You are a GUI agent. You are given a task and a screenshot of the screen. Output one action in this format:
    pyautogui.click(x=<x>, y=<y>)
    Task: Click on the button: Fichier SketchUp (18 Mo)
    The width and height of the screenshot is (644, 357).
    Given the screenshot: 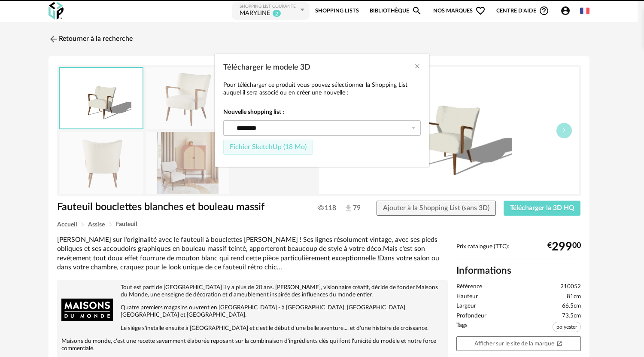 What is the action you would take?
    pyautogui.click(x=268, y=148)
    